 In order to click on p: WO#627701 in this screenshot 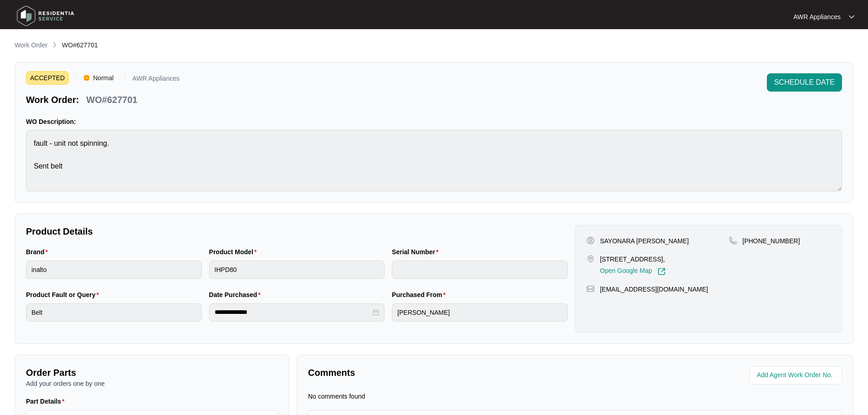, I will do `click(112, 100)`.